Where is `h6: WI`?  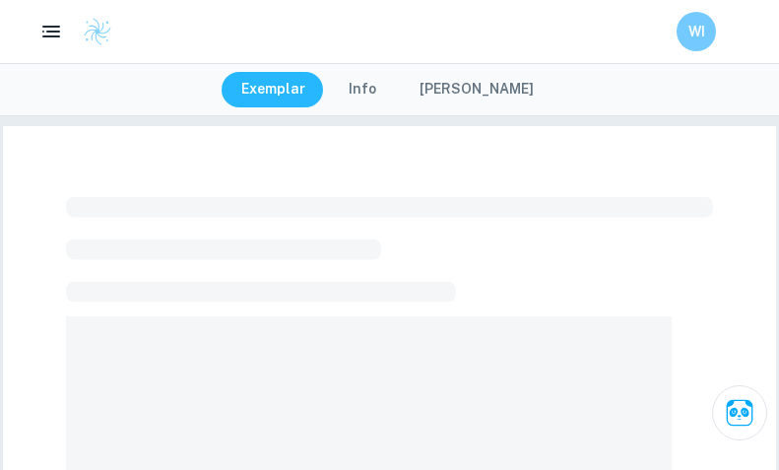 h6: WI is located at coordinates (696, 32).